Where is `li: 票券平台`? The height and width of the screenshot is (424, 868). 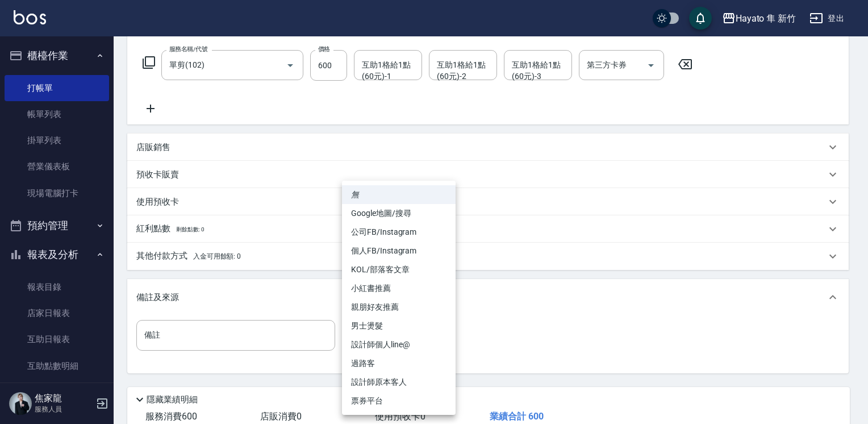 li: 票券平台 is located at coordinates (399, 401).